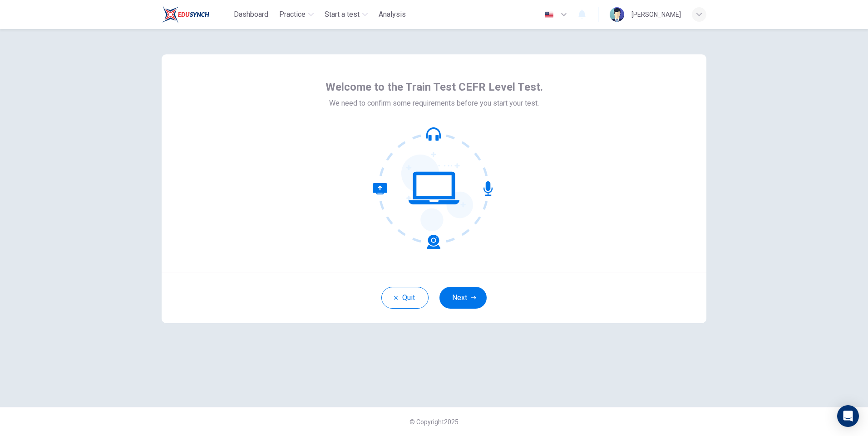 The width and height of the screenshot is (868, 436). Describe the element at coordinates (848, 416) in the screenshot. I see `div: Open Intercom Messenger` at that location.